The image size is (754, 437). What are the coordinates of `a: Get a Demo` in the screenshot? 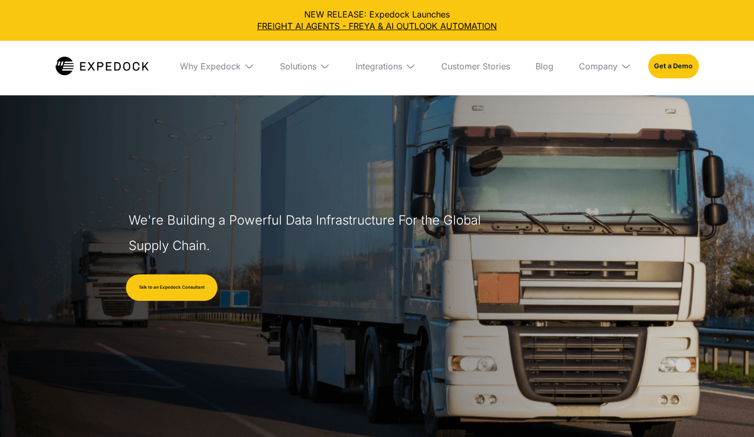 It's located at (673, 66).